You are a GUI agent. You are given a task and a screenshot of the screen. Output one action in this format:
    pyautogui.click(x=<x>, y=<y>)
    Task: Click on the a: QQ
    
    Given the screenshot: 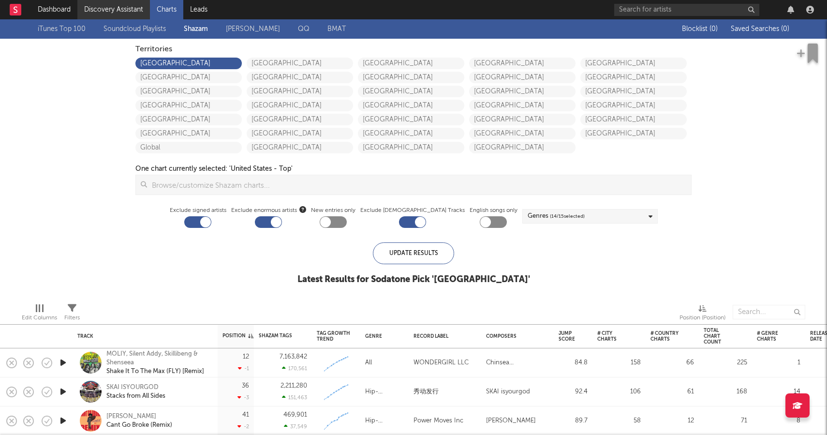 What is the action you would take?
    pyautogui.click(x=304, y=29)
    